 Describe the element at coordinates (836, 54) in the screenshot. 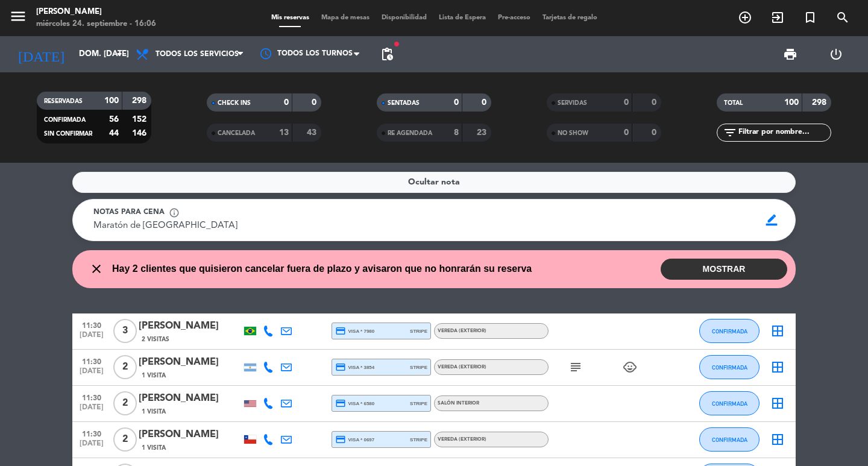

I see `i: power_settings_new` at that location.